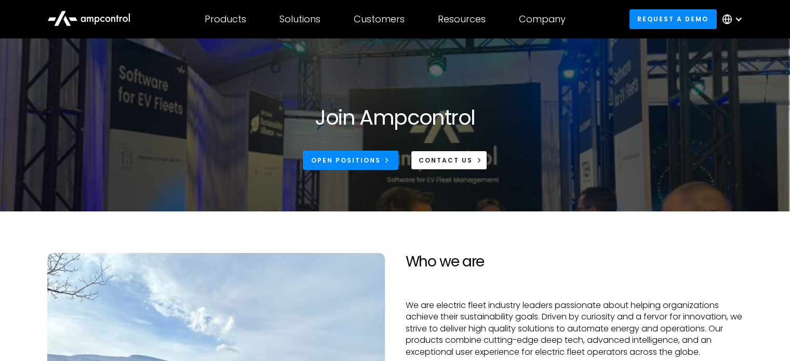  Describe the element at coordinates (350, 160) in the screenshot. I see `a: Open Positions` at that location.